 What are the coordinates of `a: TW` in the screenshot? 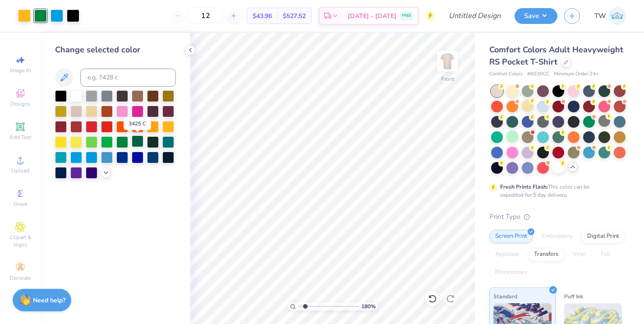 It's located at (610, 16).